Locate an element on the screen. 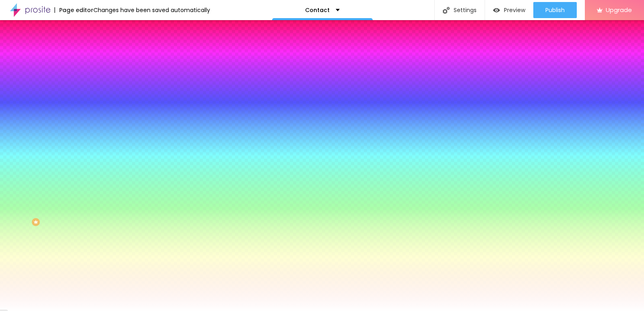 Image resolution: width=644 pixels, height=311 pixels. div: Changes have been saved automatically is located at coordinates (152, 10).